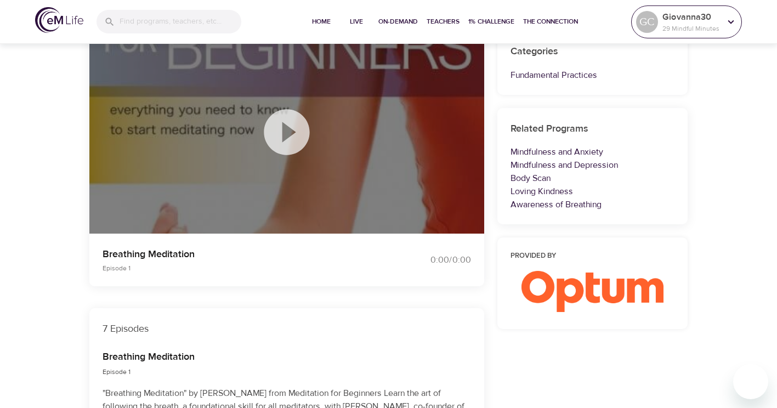 This screenshot has height=408, width=777. What do you see at coordinates (116, 372) in the screenshot?
I see `span: Episode 1` at bounding box center [116, 372].